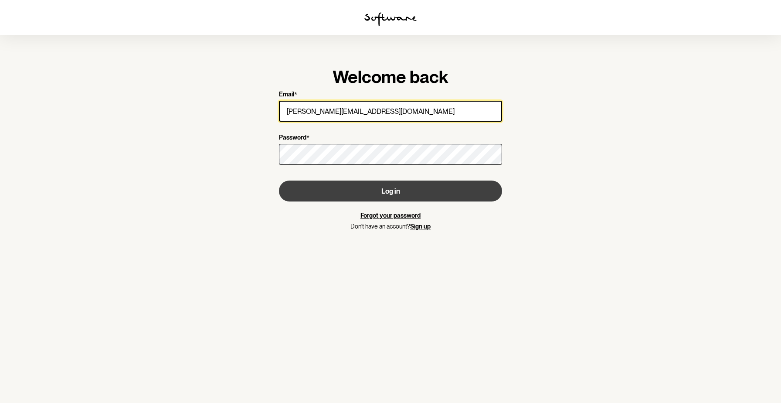 The image size is (781, 403). I want to click on p: Password, so click(292, 138).